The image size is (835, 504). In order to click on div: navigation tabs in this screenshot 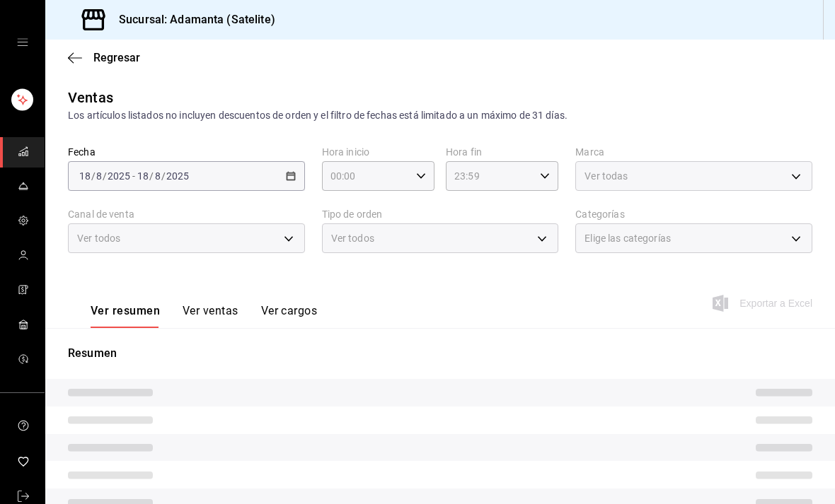, I will do `click(204, 316)`.